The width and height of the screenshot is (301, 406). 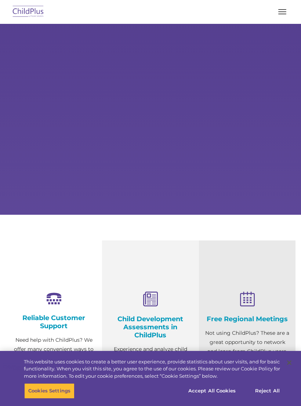 What do you see at coordinates (49, 391) in the screenshot?
I see `button: Cookies Settings` at bounding box center [49, 391].